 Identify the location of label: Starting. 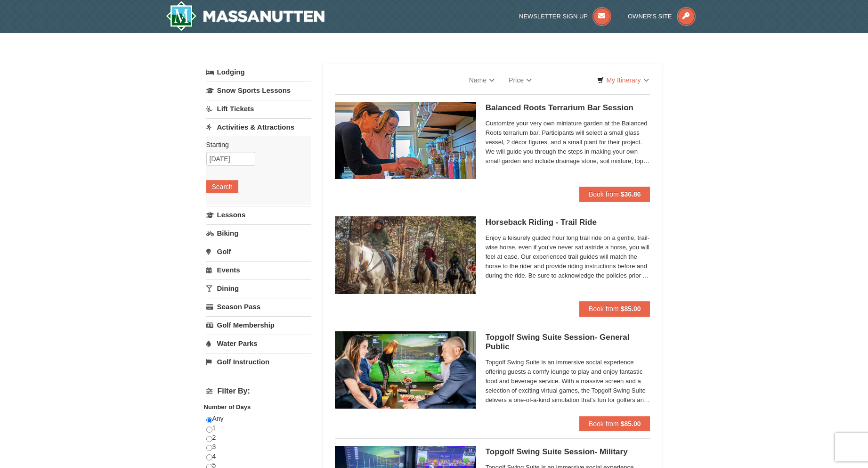
(255, 145).